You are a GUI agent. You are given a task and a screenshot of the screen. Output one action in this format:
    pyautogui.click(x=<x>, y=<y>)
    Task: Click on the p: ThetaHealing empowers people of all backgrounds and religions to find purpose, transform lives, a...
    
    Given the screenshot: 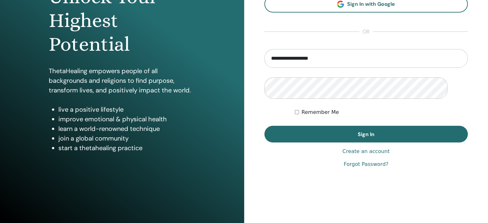 What is the action you would take?
    pyautogui.click(x=122, y=81)
    